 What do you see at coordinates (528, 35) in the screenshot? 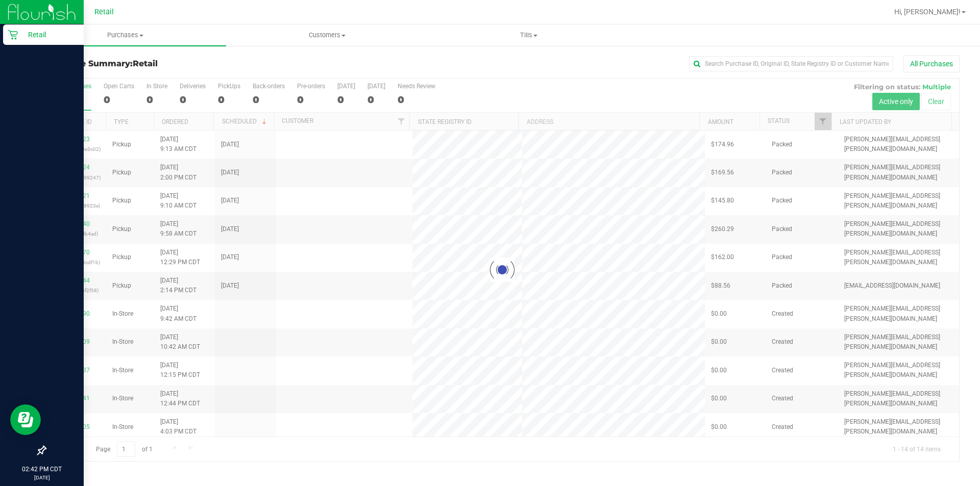
I see `a: Tills` at bounding box center [528, 35].